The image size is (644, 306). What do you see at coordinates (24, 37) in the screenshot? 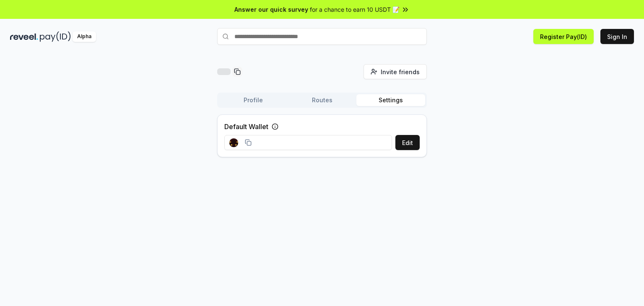
I see `img: reveel_dark` at bounding box center [24, 37].